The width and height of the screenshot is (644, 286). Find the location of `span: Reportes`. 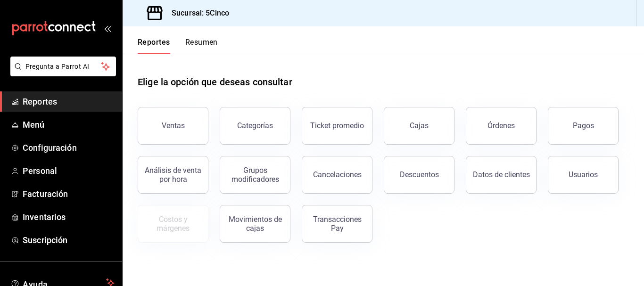

span: Reportes is located at coordinates (68, 101).